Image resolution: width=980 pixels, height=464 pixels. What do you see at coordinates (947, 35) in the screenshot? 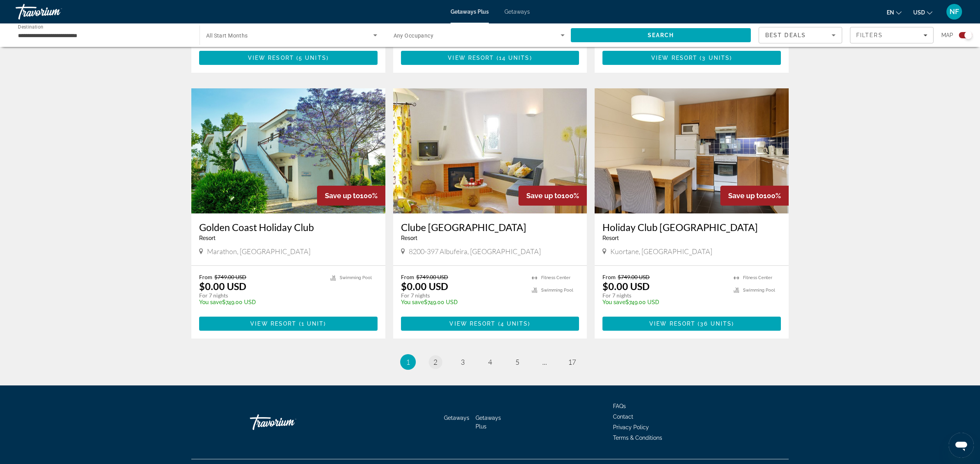
I see `span: Map` at bounding box center [947, 35].